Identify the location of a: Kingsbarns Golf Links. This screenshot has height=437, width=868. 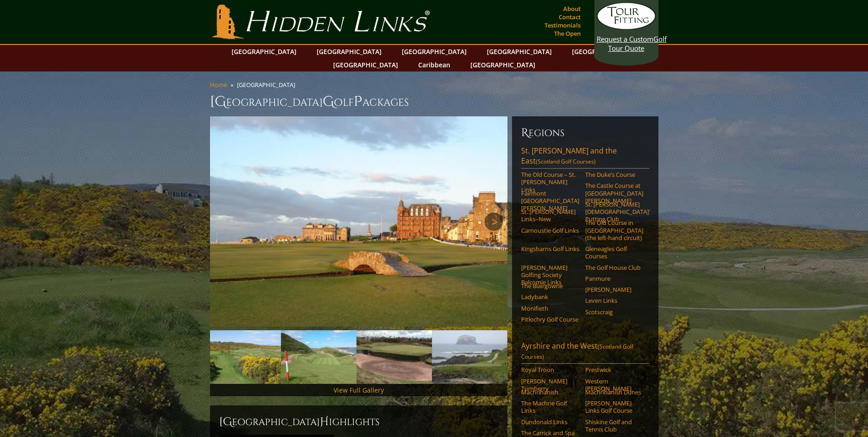
(550, 248).